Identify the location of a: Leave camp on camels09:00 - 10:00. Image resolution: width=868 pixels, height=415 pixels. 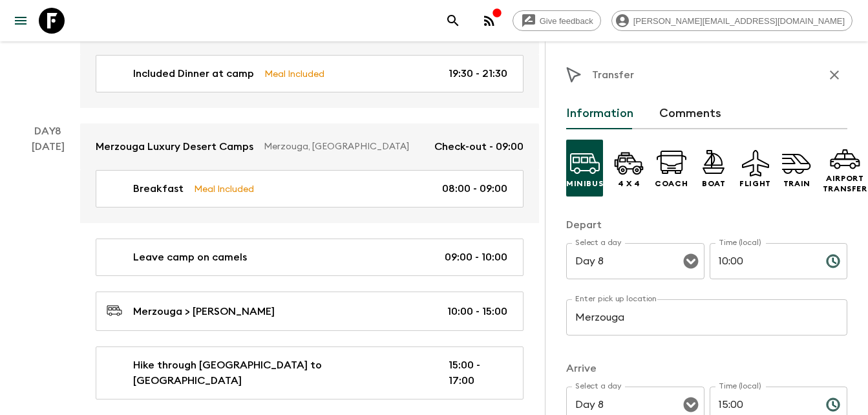
(310, 257).